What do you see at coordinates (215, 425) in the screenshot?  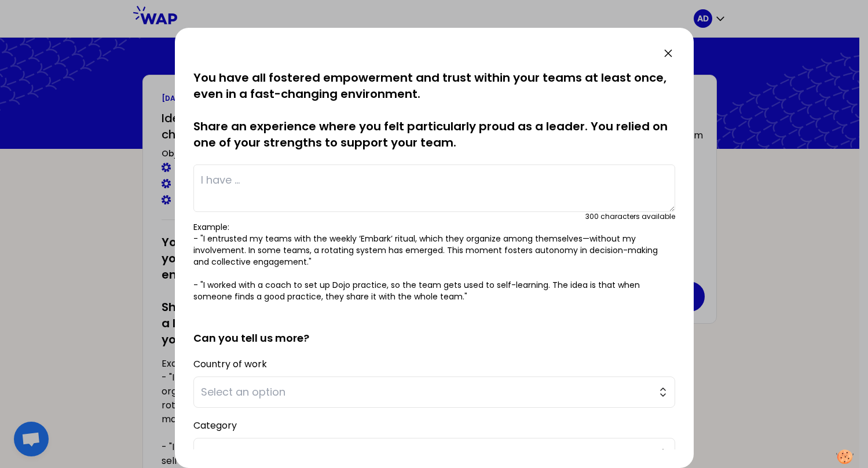 I see `label: Category` at bounding box center [215, 425].